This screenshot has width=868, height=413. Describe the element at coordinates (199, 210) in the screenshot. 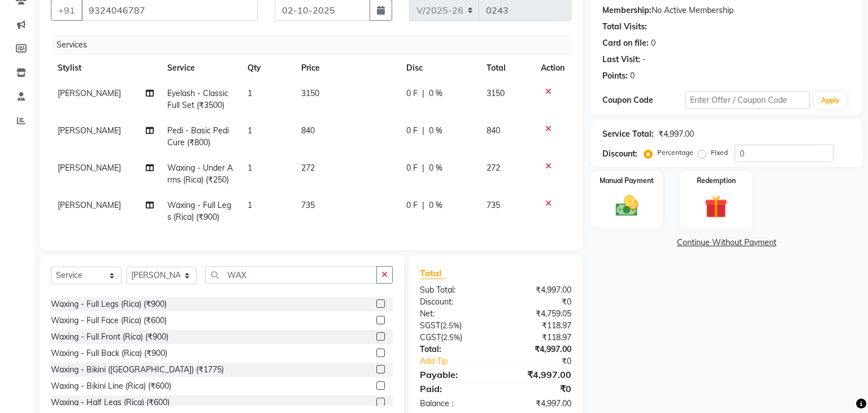

I see `span: Waxing - Full Legs (Rica) (₹900)` at that location.